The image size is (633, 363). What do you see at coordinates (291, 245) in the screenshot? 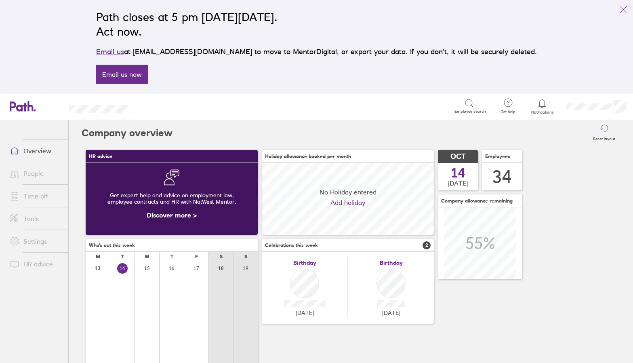
I see `span: Celebrations this week` at bounding box center [291, 245].